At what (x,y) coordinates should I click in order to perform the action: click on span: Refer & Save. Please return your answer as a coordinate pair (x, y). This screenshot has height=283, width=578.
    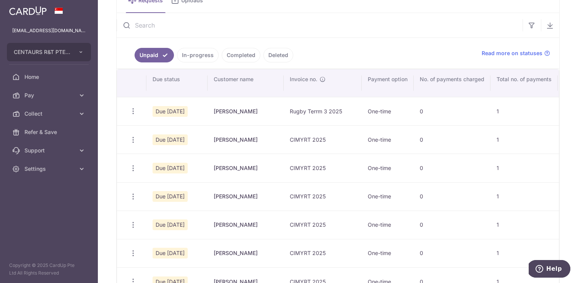
    Looking at the image, I should click on (50, 132).